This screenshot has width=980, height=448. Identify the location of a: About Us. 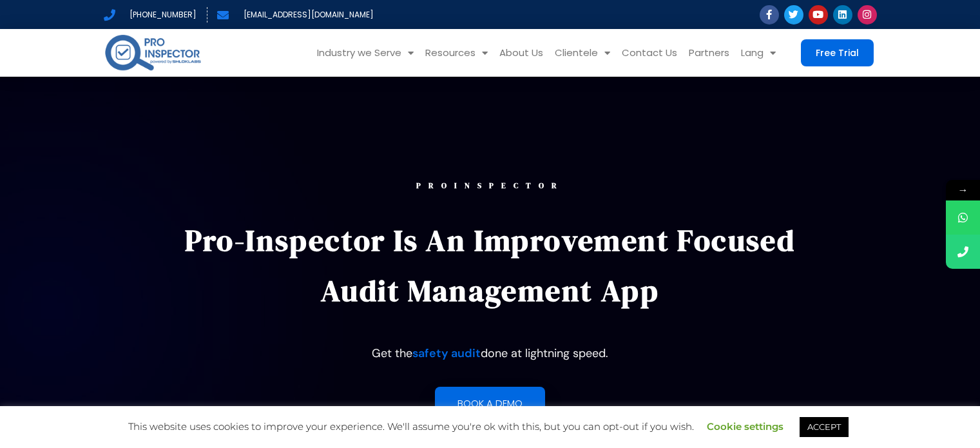
(521, 53).